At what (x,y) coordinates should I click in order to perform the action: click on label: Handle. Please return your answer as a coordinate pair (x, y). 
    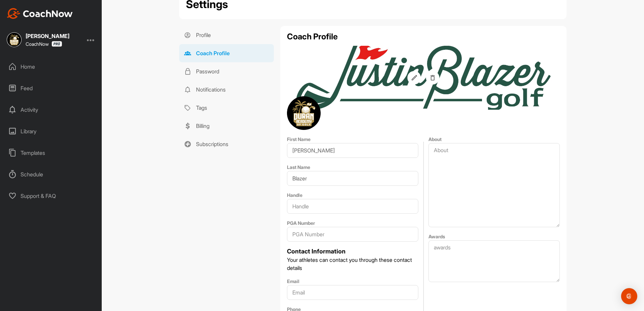
    Looking at the image, I should click on (295, 195).